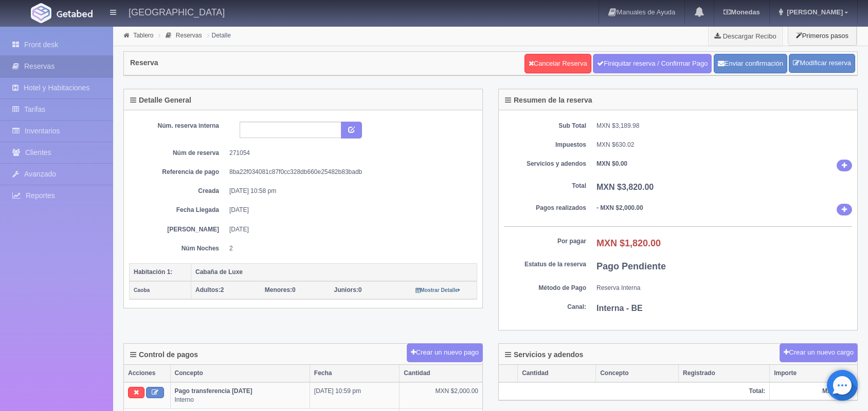  What do you see at coordinates (178, 126) in the screenshot?
I see `dt: Núm. reserva interna` at bounding box center [178, 126].